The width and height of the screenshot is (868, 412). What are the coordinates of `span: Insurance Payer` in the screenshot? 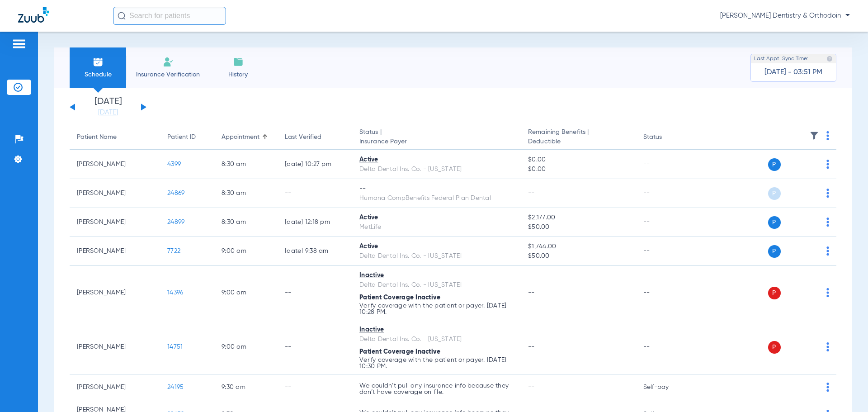 It's located at (437, 141).